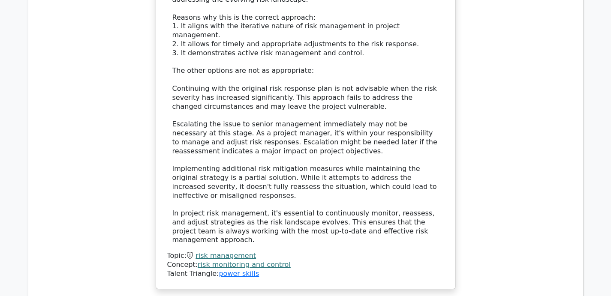  I want to click on div: Talent Triangle:, so click(306, 265).